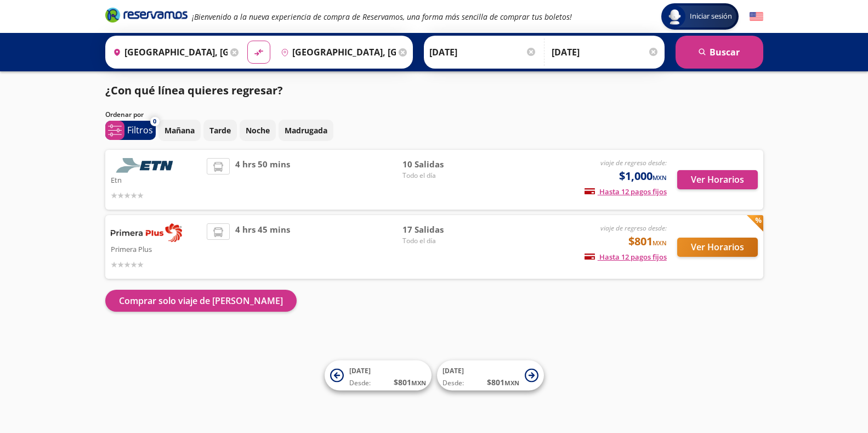 The width and height of the screenshot is (868, 433). What do you see at coordinates (719, 52) in the screenshot?
I see `button: Buscar` at bounding box center [719, 52].